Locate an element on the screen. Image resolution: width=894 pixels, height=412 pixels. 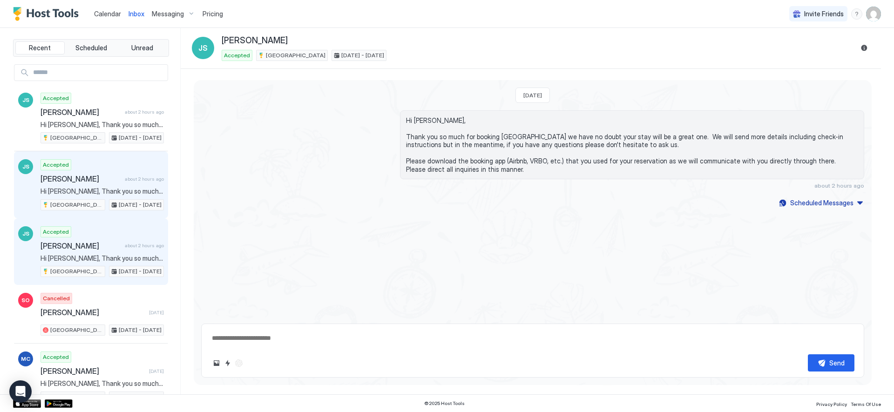
span: SO is located at coordinates (26, 300).